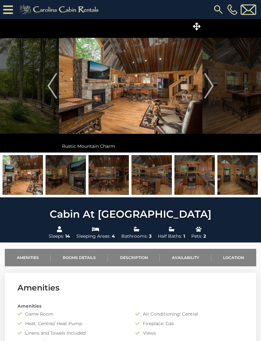  Describe the element at coordinates (130, 306) in the screenshot. I see `div: Amenities` at that location.